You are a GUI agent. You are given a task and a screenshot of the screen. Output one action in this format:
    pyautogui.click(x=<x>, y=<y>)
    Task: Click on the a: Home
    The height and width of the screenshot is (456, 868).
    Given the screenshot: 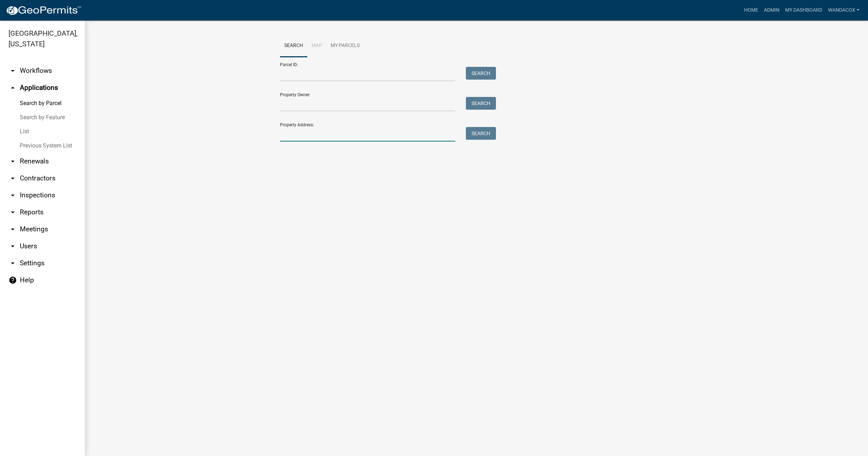 What is the action you would take?
    pyautogui.click(x=751, y=10)
    